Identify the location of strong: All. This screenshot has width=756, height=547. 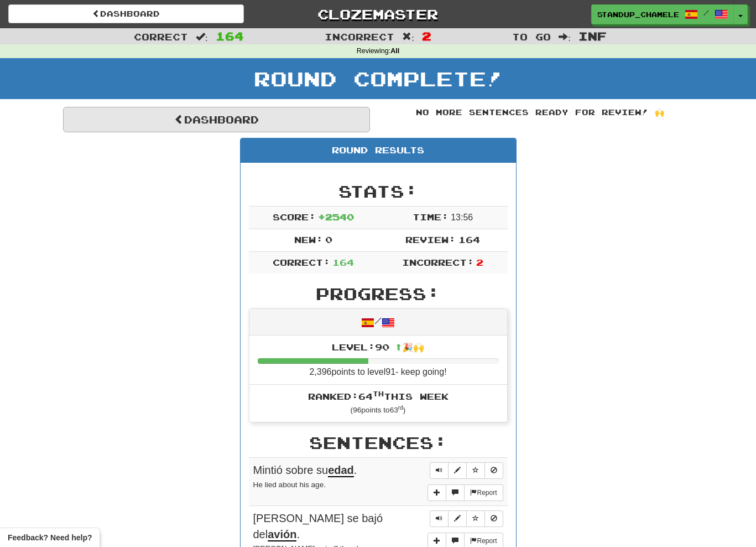
(395, 51).